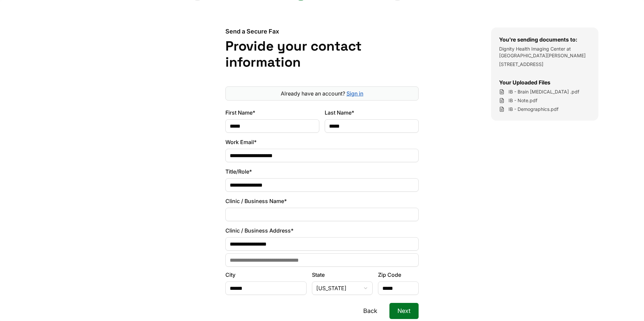 The width and height of the screenshot is (644, 321). What do you see at coordinates (342, 275) in the screenshot?
I see `label: State` at bounding box center [342, 275].